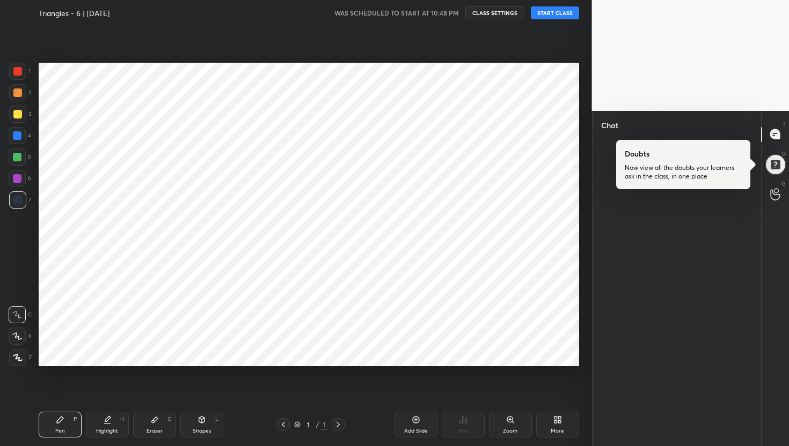  I want to click on div: Add Slide, so click(416, 431).